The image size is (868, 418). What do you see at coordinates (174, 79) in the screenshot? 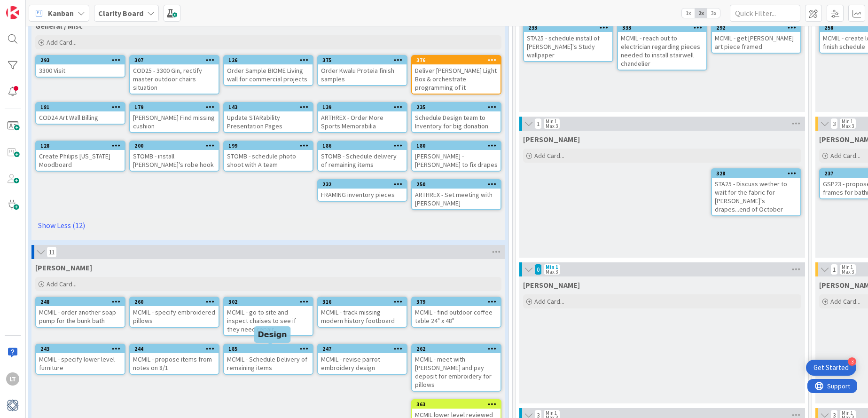
I see `div: COD25 - 3300 Gin, rectify master outdoor chairs situation` at bounding box center [174, 79].